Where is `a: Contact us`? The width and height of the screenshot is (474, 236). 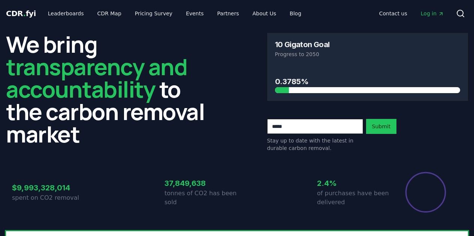
a: Contact us is located at coordinates (393, 13).